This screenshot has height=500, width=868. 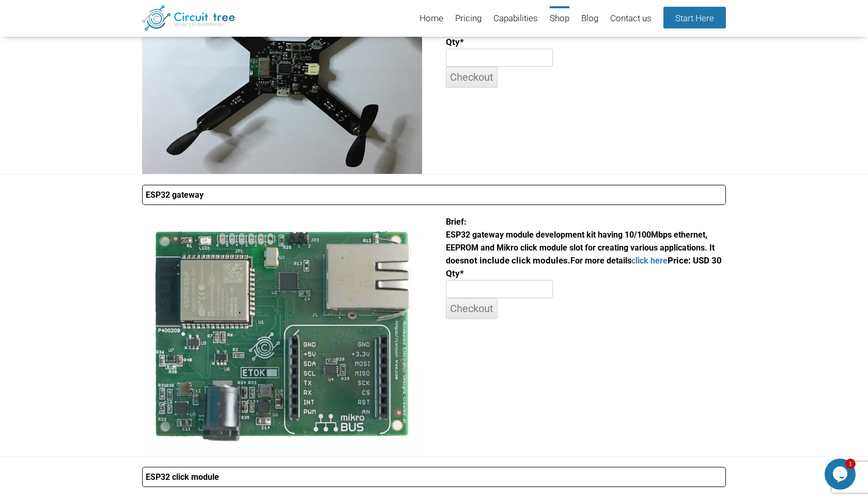 I want to click on a: Home, so click(x=432, y=19).